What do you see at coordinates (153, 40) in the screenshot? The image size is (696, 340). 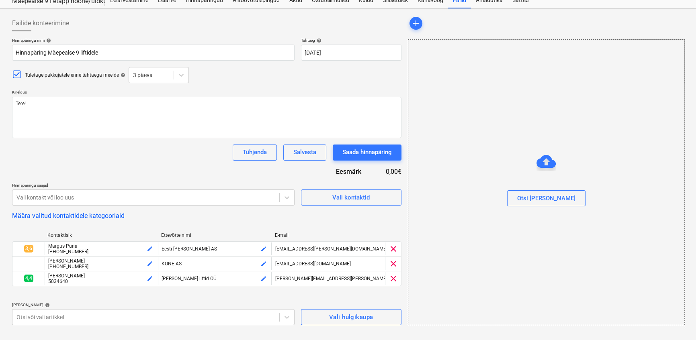 I see `div: Hinnapäringu nimi` at bounding box center [153, 40].